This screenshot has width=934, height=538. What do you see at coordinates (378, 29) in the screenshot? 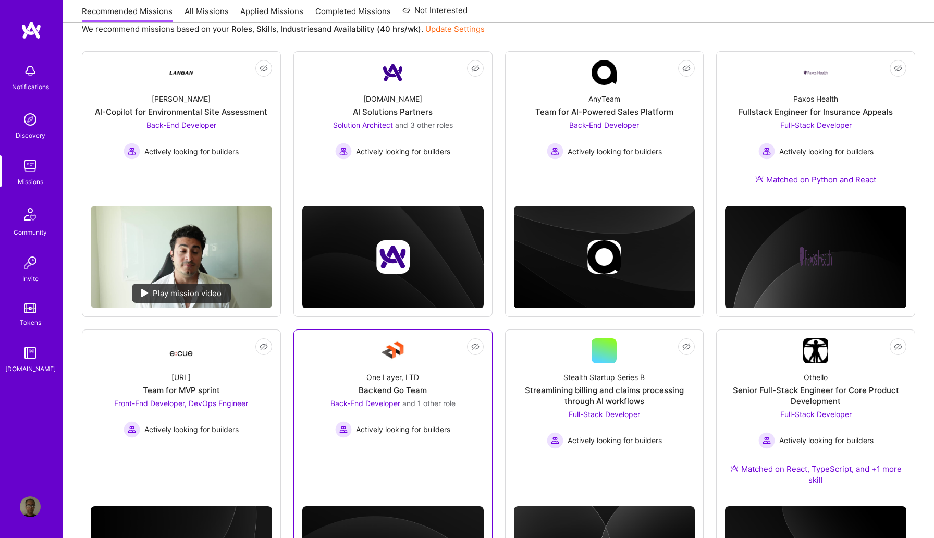
I see `b: Availability (40 hrs/wk)` at bounding box center [378, 29].